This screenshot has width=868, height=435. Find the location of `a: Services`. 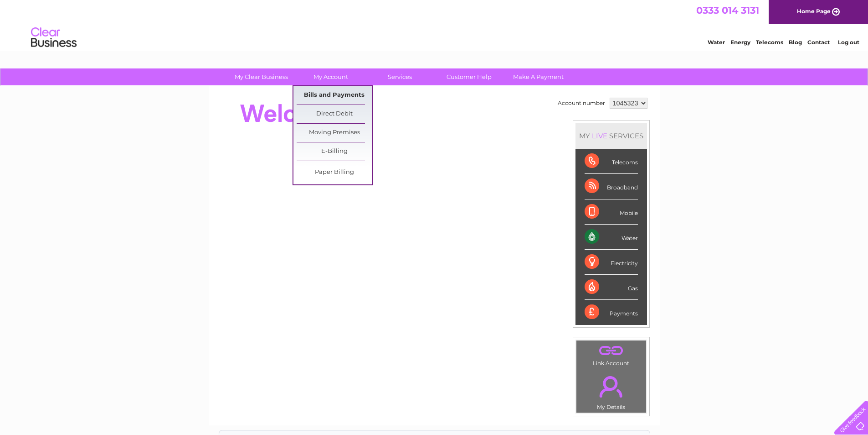

a: Services is located at coordinates (400, 77).